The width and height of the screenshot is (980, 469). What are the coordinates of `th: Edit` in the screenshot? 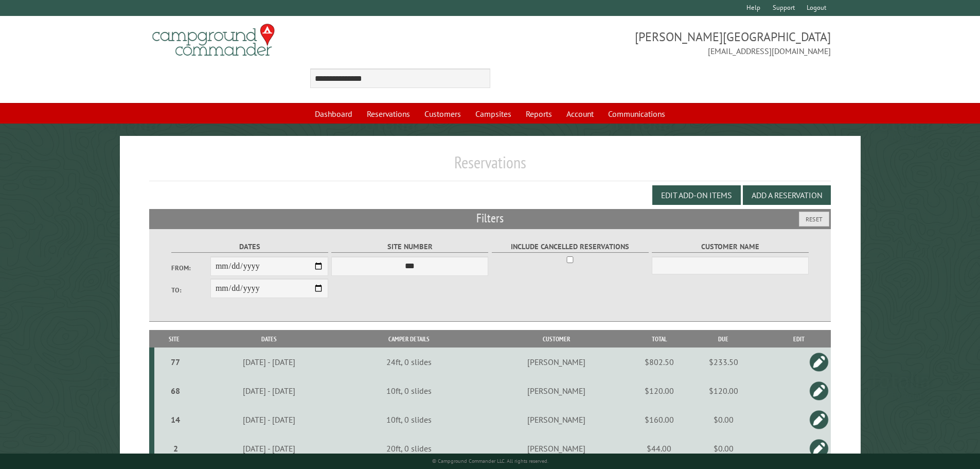 It's located at (799, 339).